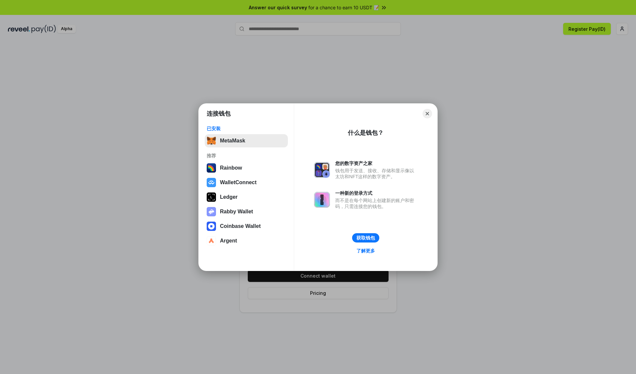  Describe the element at coordinates (219, 114) in the screenshot. I see `h1: 连接钱包` at that location.